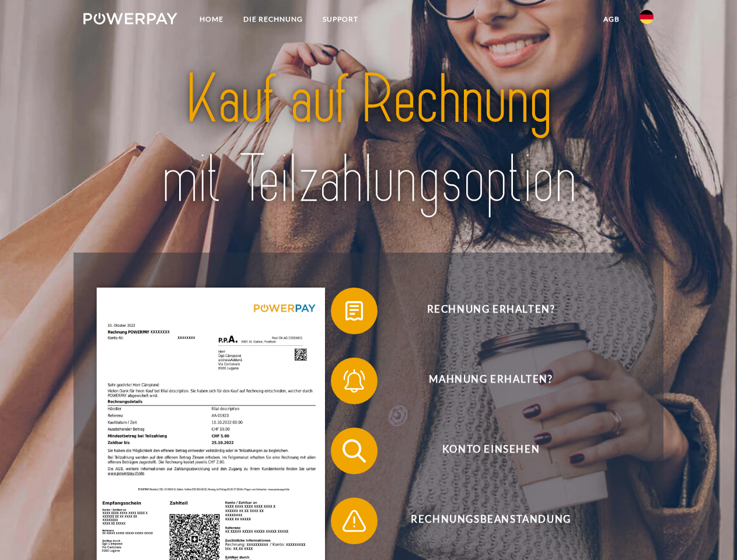  What do you see at coordinates (612, 19) in the screenshot?
I see `a: agb` at bounding box center [612, 19].